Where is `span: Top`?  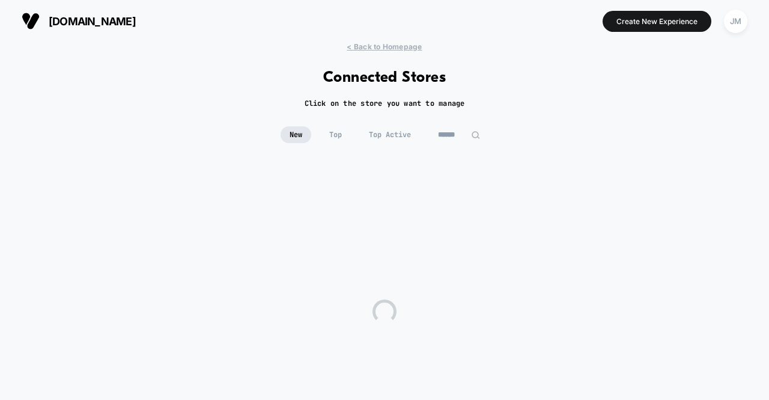
span: Top is located at coordinates (335, 135).